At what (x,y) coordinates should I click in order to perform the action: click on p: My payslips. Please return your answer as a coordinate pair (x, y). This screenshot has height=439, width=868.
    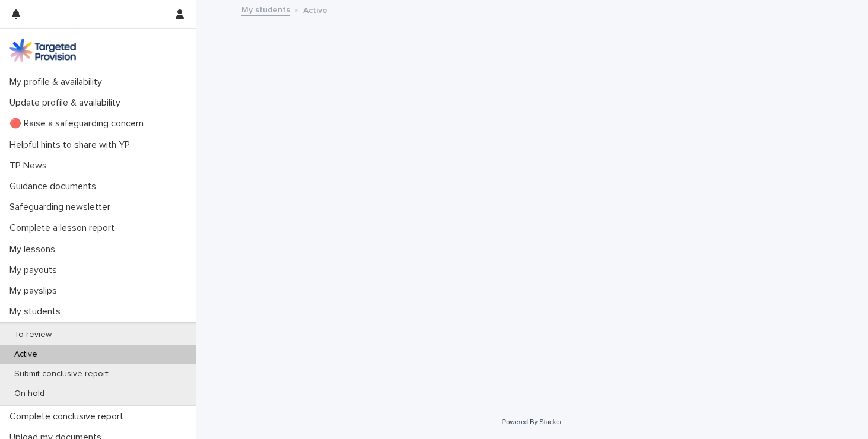
    Looking at the image, I should click on (35, 291).